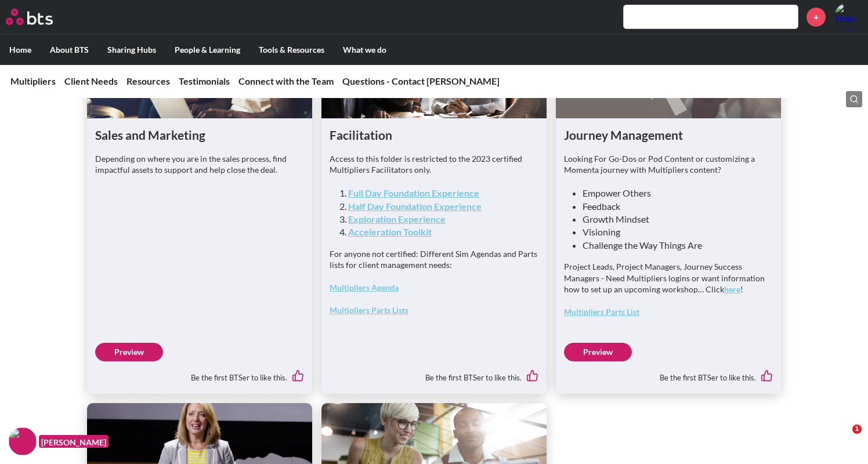 This screenshot has height=464, width=868. Describe the element at coordinates (849, 17) in the screenshot. I see `img: Thais Cardoso` at that location.